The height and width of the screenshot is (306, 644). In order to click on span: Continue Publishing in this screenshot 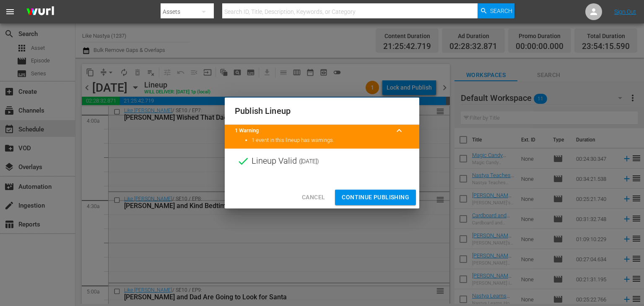, I will do `click(376, 197)`.